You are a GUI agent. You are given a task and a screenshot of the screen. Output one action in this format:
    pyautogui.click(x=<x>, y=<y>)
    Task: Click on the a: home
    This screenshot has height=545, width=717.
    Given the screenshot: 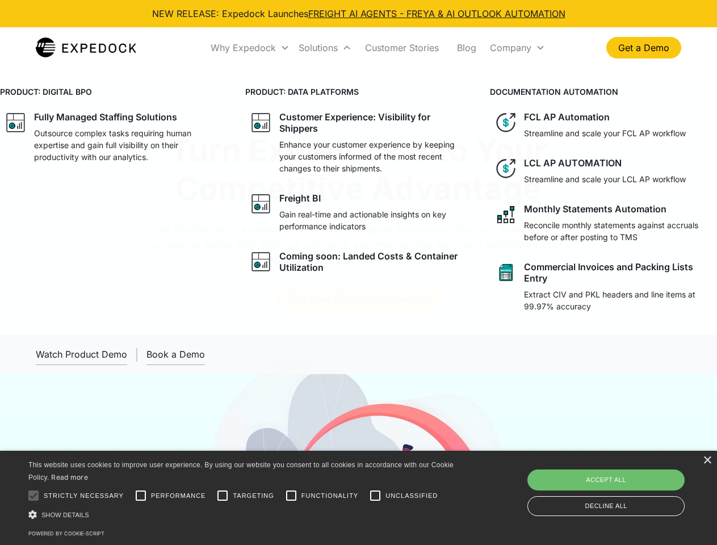 What is the action you would take?
    pyautogui.click(x=86, y=48)
    